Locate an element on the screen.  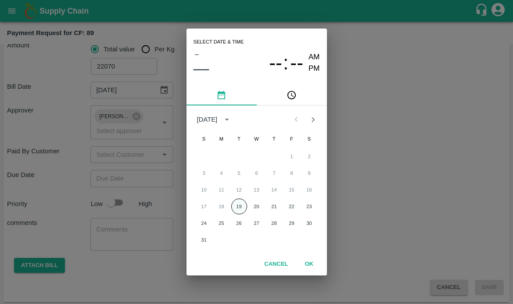
button: PM is located at coordinates (314, 68).